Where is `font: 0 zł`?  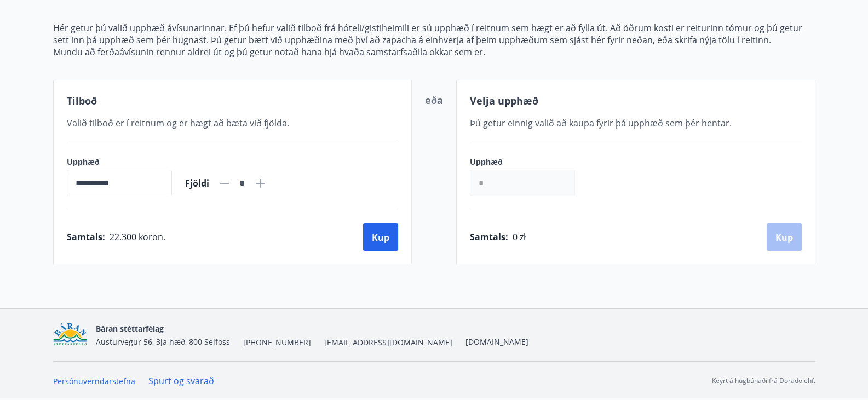 font: 0 zł is located at coordinates (519, 237).